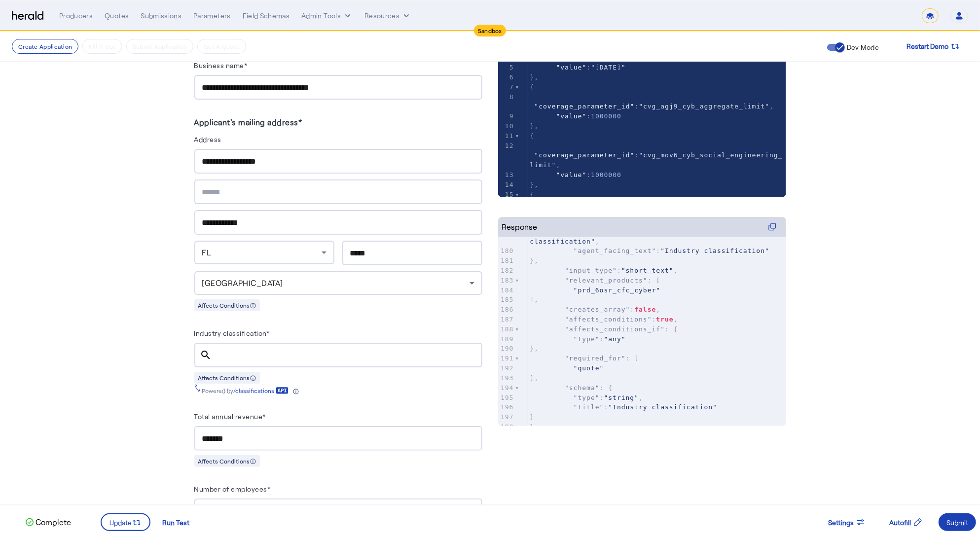 The image size is (980, 535). What do you see at coordinates (507, 251) in the screenshot?
I see `div: 180` at bounding box center [507, 251].